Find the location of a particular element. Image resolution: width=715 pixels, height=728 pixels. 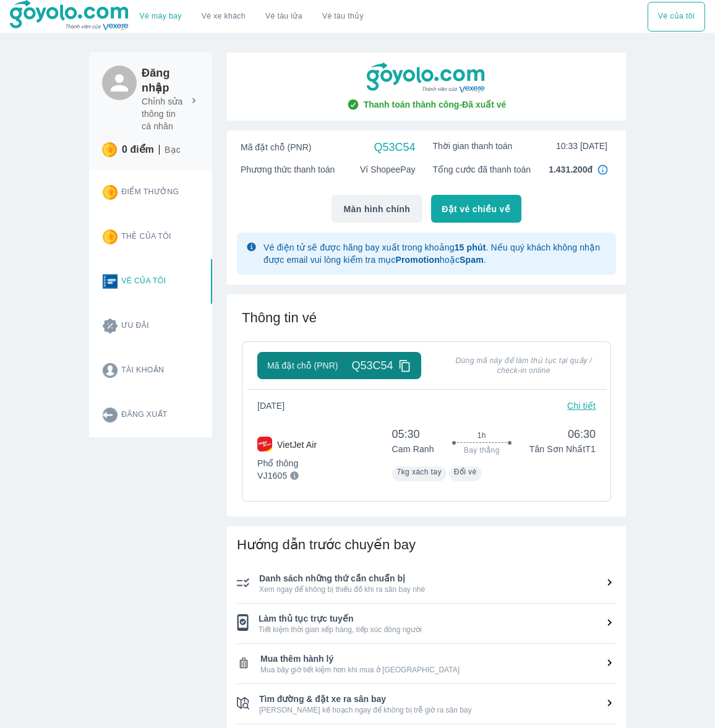

span: Hướng dẫn trước chuyến bay is located at coordinates (326, 545).